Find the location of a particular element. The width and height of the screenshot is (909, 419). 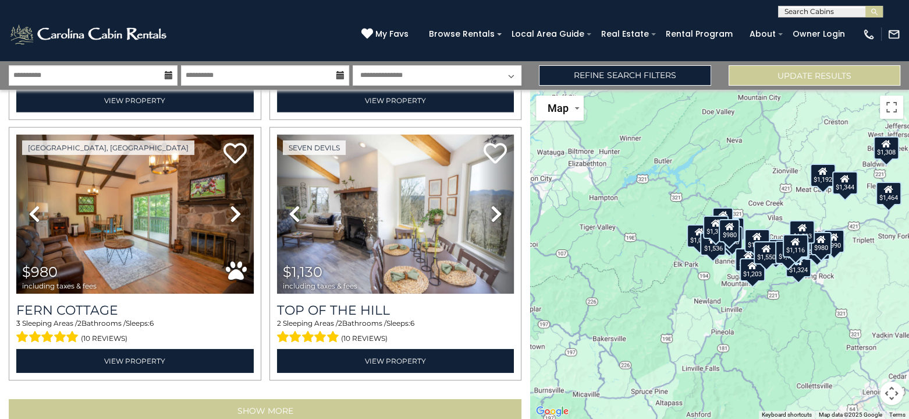

button: Map camera controls is located at coordinates (892, 393).